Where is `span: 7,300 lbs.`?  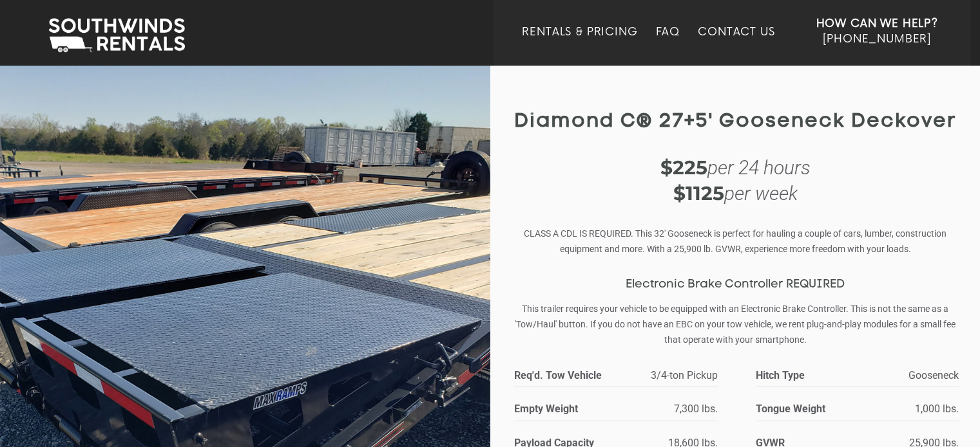
span: 7,300 lbs. is located at coordinates (695, 409).